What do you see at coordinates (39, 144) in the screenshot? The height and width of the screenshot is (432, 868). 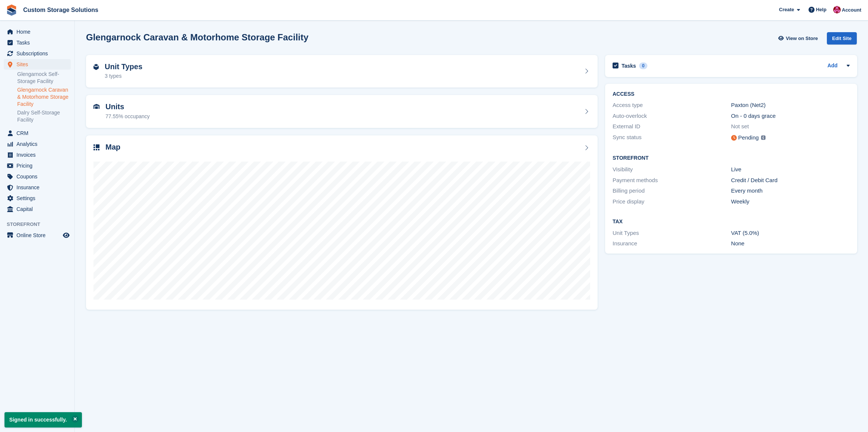 I see `span: Analytics` at bounding box center [39, 144].